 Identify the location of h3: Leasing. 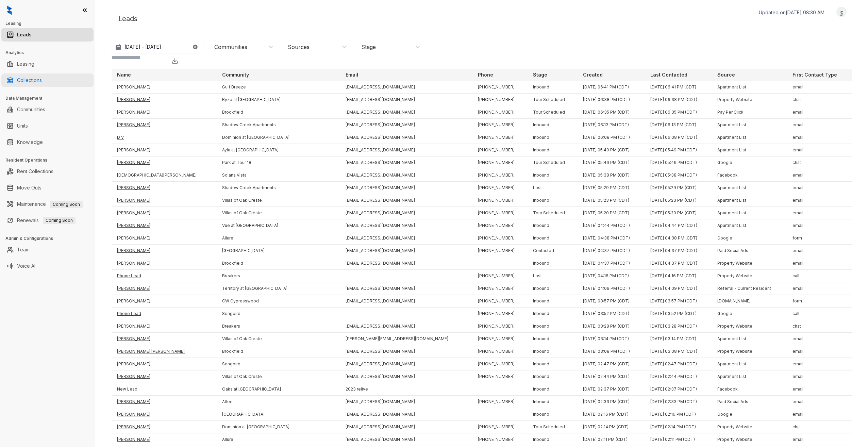
(50, 24).